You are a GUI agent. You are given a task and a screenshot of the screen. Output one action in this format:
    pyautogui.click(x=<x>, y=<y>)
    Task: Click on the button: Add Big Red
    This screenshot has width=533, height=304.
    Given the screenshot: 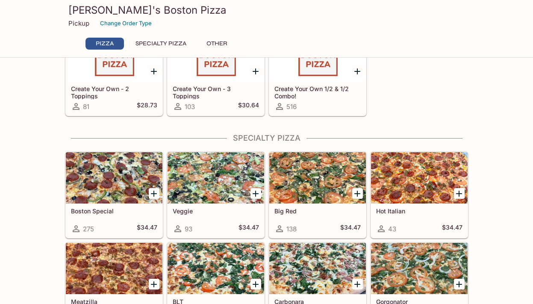 What is the action you would take?
    pyautogui.click(x=357, y=193)
    